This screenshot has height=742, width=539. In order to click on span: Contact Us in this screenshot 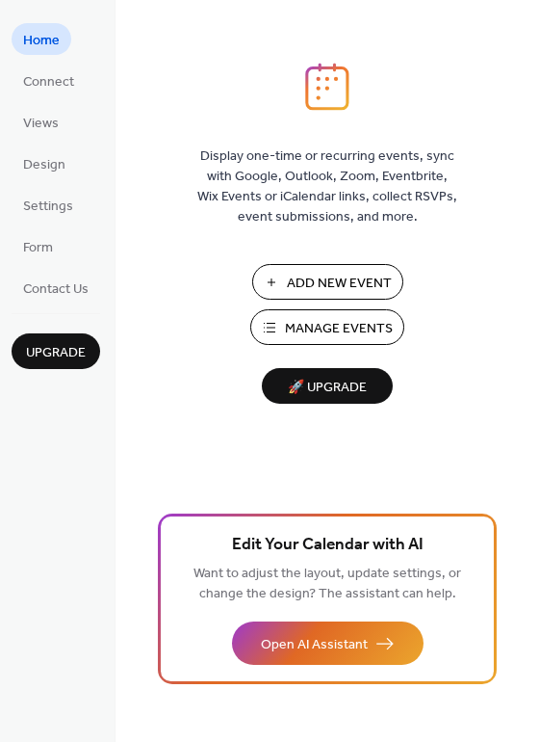, I will do `click(56, 289)`.